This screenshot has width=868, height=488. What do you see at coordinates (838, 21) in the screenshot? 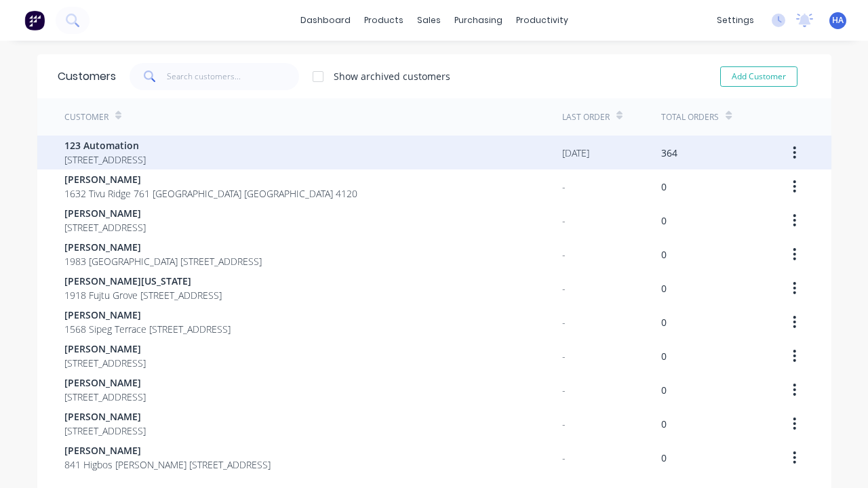
I see `span: HA` at bounding box center [838, 21].